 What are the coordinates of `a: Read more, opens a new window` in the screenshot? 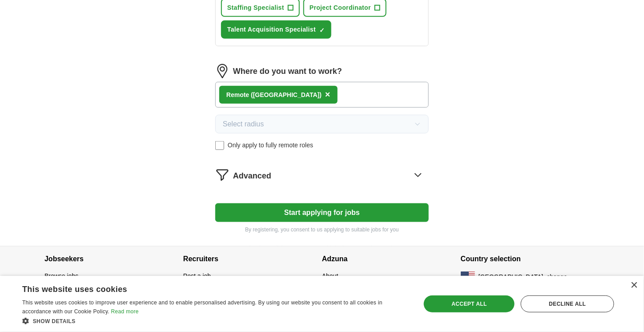 It's located at (125, 312).